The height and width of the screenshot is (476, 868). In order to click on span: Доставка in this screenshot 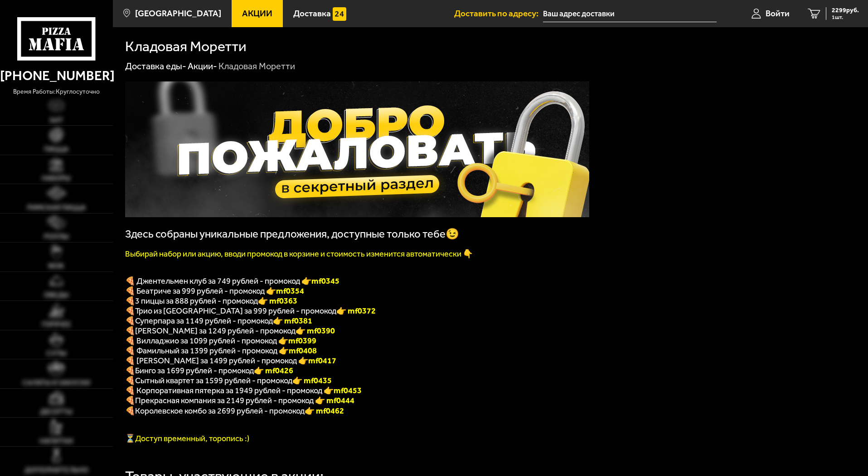, I will do `click(312, 13)`.